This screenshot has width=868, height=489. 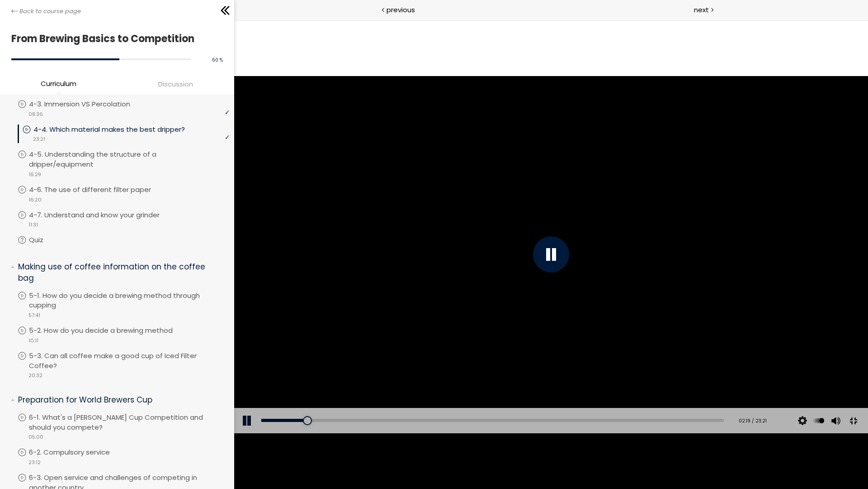 I want to click on p: 4-4. Which material makes the best dripper?, so click(x=118, y=130).